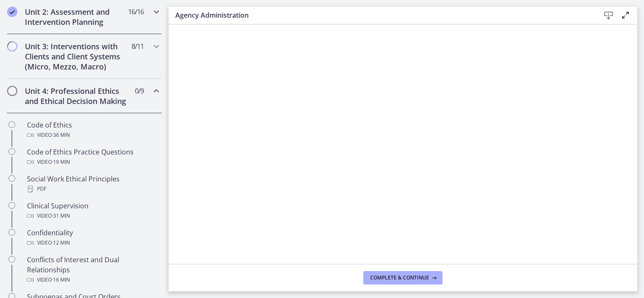  What do you see at coordinates (76, 57) in the screenshot?
I see `h2: Unit 3: Interventions with Clients and Client Systems (Micro, Mezzo, Macro)` at bounding box center [76, 57].